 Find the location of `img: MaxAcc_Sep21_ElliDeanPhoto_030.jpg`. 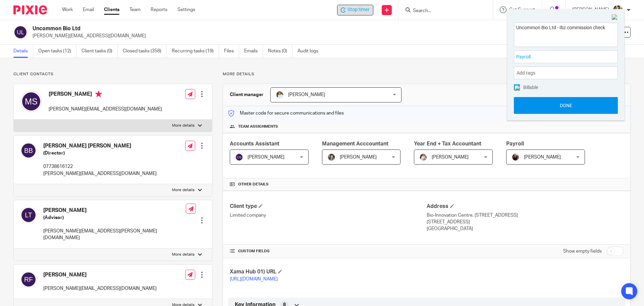

img: MaxAcc_Sep21_ElliDeanPhoto_030.jpg is located at coordinates (515, 157).